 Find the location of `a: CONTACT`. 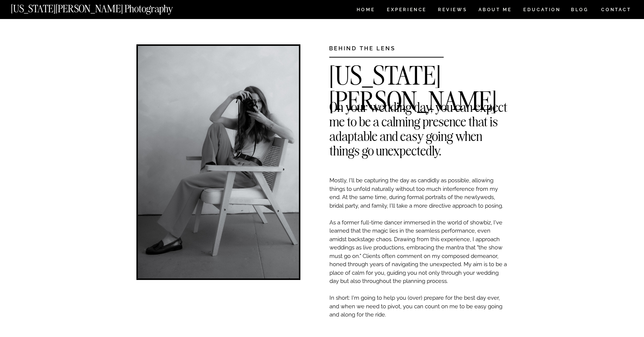

a: CONTACT is located at coordinates (616, 10).